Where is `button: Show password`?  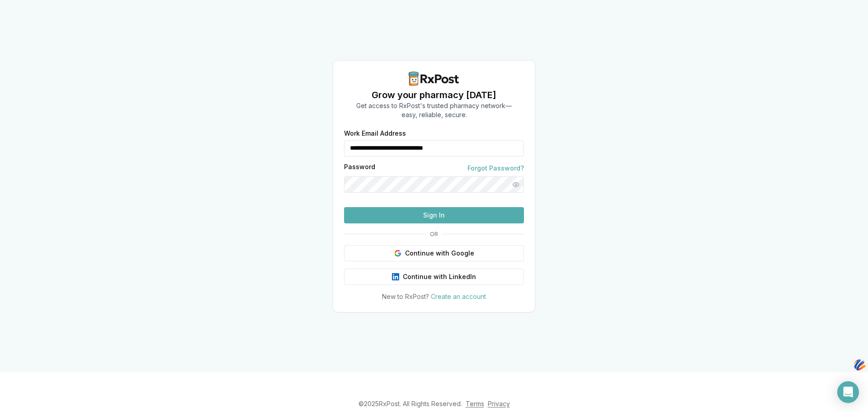
button: Show password is located at coordinates (516, 184).